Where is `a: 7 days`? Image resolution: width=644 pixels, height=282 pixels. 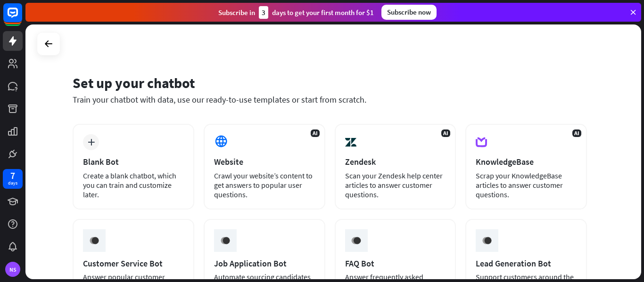
a: 7 days is located at coordinates (13, 179).